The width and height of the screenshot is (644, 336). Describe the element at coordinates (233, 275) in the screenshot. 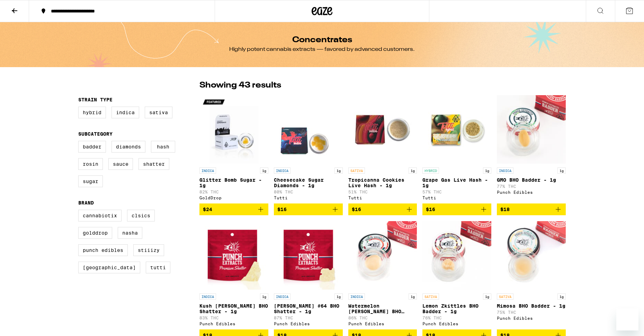

I see `a: Open page for Kush Mintz BHO Shatter - 1g from Punch Edibles` at that location.